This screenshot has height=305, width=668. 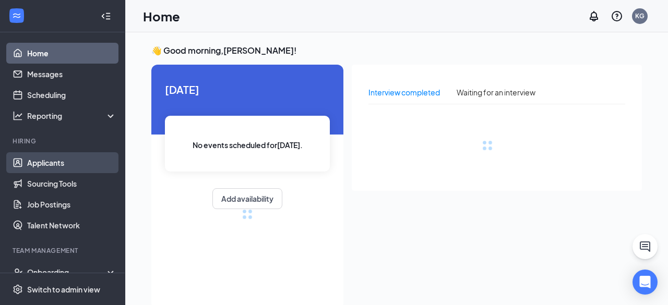 What do you see at coordinates (594, 16) in the screenshot?
I see `svg: Notifications` at bounding box center [594, 16].